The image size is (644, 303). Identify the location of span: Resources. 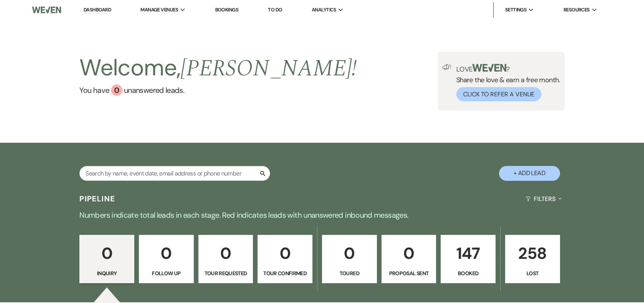
(577, 10).